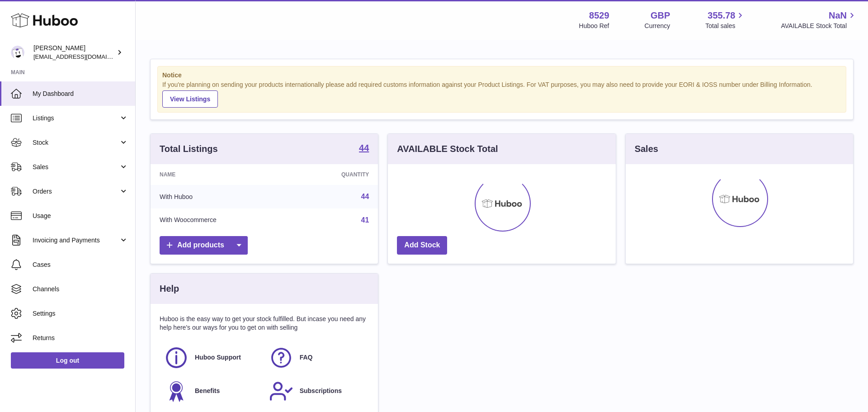 The width and height of the screenshot is (868, 412). What do you see at coordinates (221, 175) in the screenshot?
I see `th: Name` at bounding box center [221, 175].